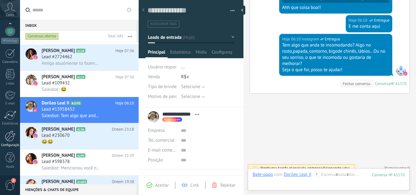  Describe the element at coordinates (58, 110) in the screenshot. I see `span: Lead #13958452` at that location.